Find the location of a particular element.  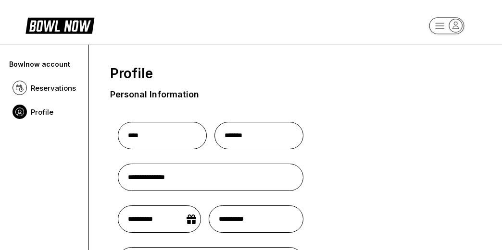

a: Profile is located at coordinates (44, 112).